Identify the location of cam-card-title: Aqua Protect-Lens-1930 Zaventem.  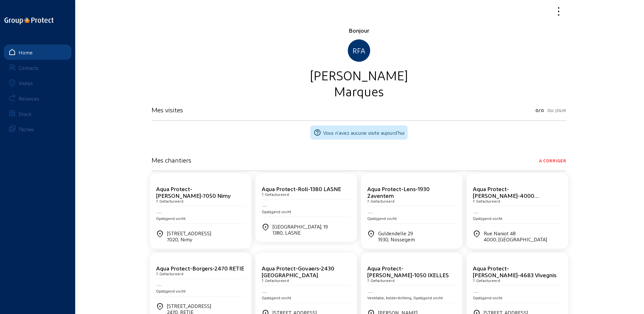
(398, 192).